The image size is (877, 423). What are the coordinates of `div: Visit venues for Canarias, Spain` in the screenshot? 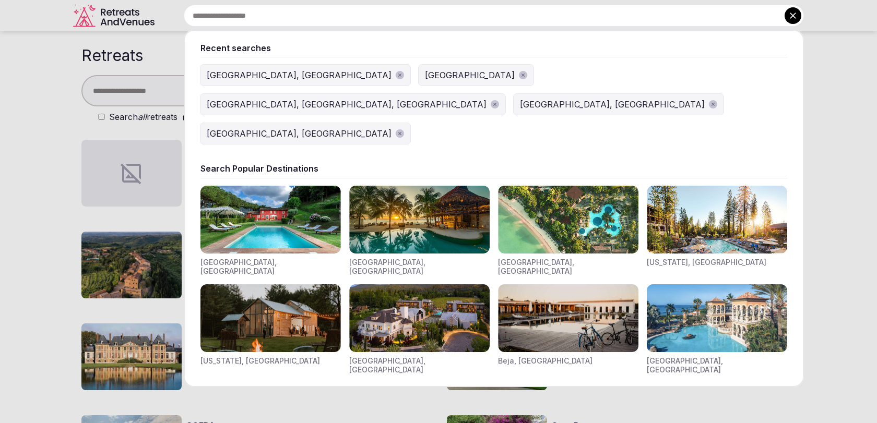 It's located at (717, 329).